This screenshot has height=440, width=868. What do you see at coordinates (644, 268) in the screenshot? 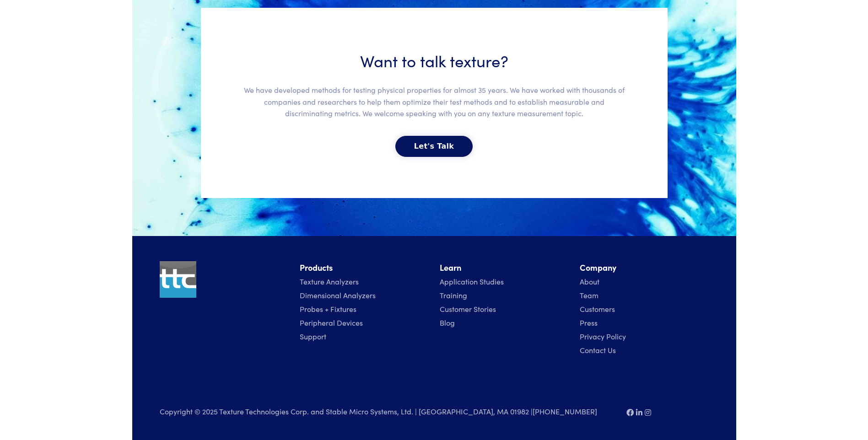
I see `li: Company` at bounding box center [644, 268].